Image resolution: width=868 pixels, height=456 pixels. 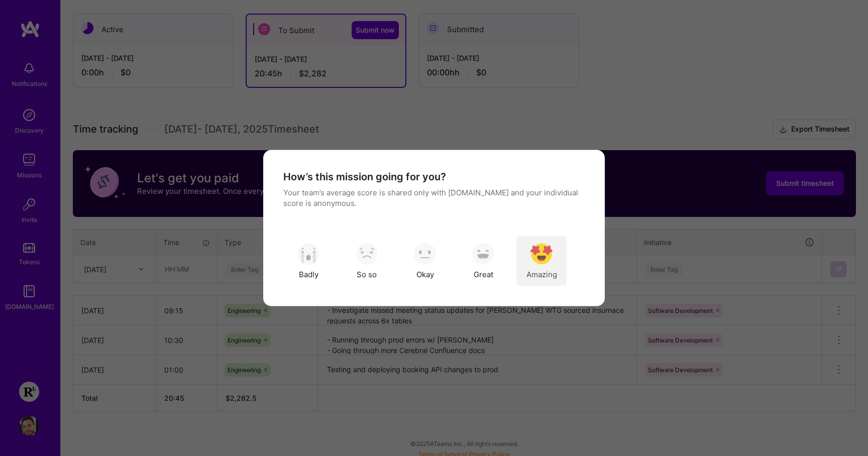 What do you see at coordinates (365, 177) in the screenshot?
I see `h4: How’s this mission going for you?` at bounding box center [365, 177].